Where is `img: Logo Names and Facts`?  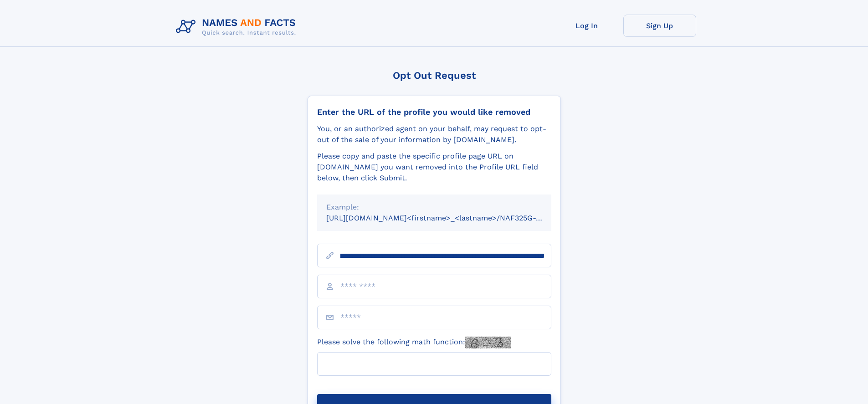 img: Logo Names and Facts is located at coordinates (238, 27).